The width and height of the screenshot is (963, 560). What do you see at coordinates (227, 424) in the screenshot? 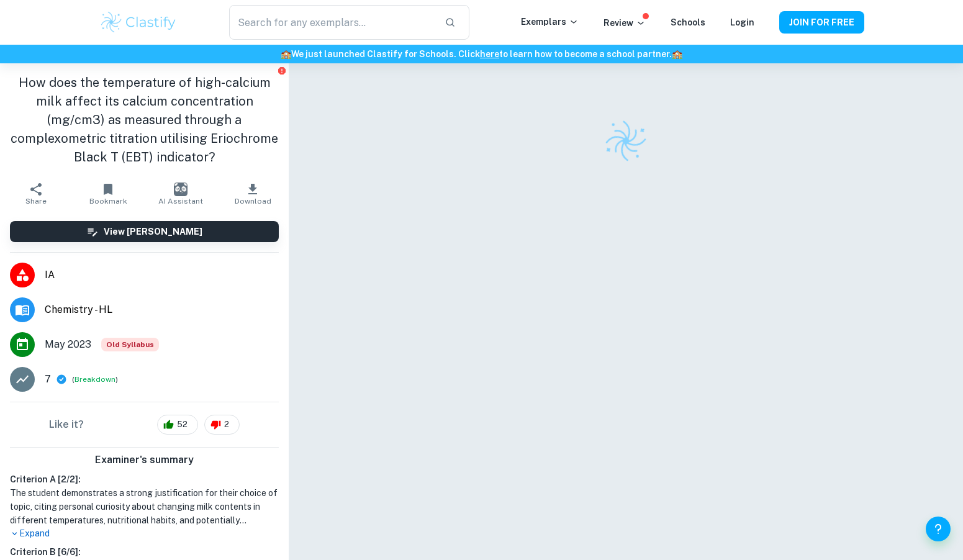
I see `span: 2` at bounding box center [227, 424].